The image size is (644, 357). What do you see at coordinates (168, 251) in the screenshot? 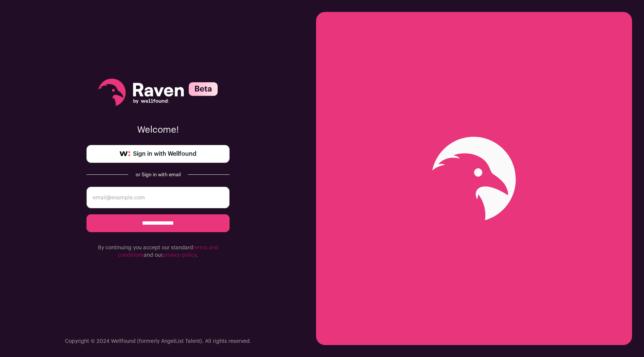
I see `a: terms and conditions` at bounding box center [168, 251].